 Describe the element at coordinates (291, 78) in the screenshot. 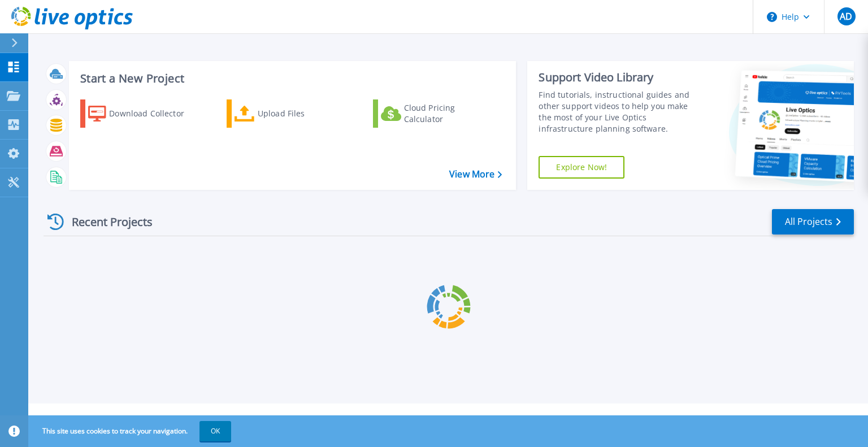

I see `h3: Start a New Project` at that location.